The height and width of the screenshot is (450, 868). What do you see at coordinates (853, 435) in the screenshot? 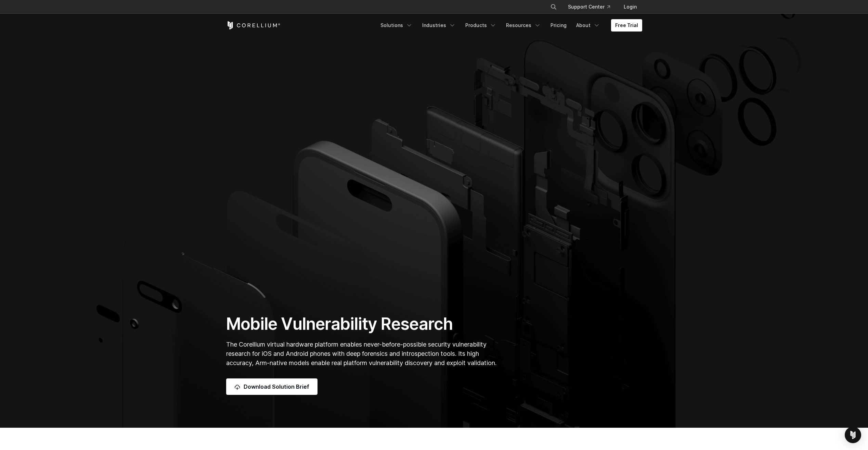
I see `div: Open Intercom Messenger` at bounding box center [853, 435].